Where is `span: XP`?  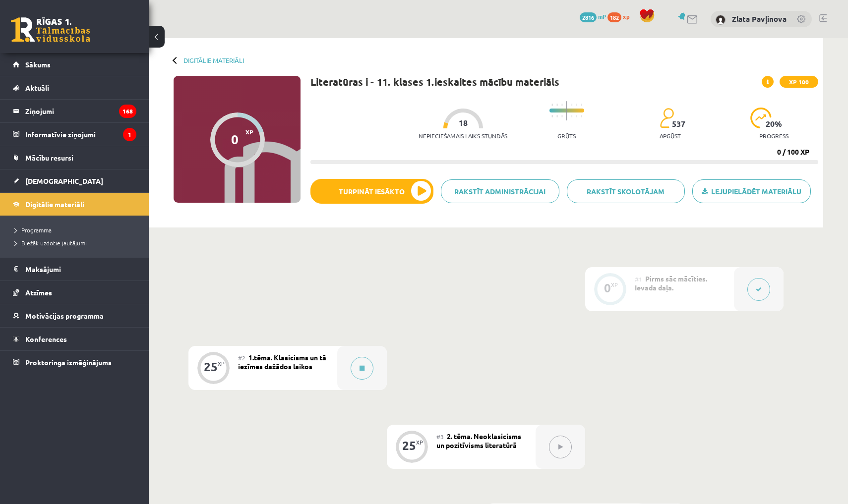
span: XP is located at coordinates (249, 132).